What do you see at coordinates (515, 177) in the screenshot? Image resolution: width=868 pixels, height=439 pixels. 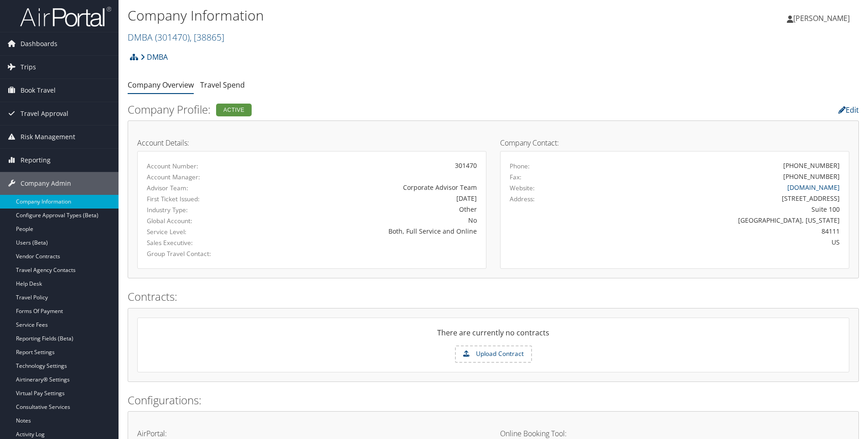 I see `label: Fax:` at bounding box center [515, 177].